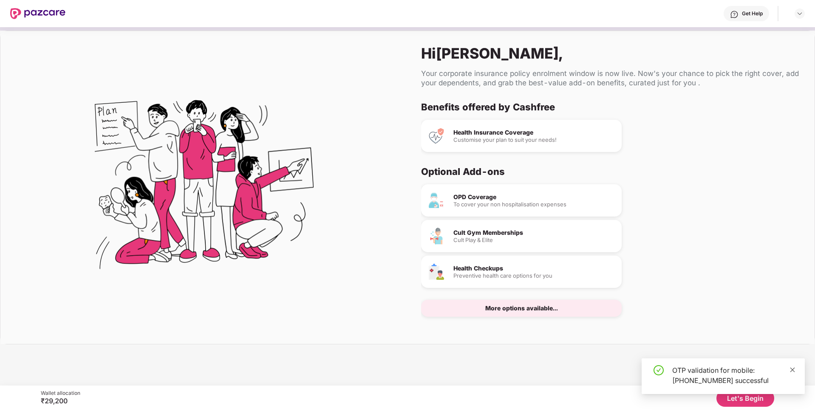 This screenshot has height=411, width=815. I want to click on div: Get Help, so click(752, 14).